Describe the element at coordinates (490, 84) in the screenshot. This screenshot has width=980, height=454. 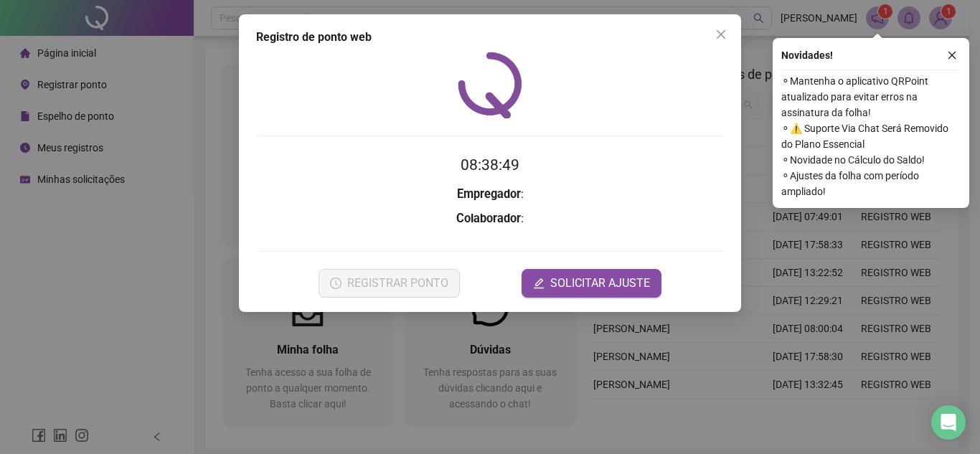
I see `img: QRPoint` at that location.